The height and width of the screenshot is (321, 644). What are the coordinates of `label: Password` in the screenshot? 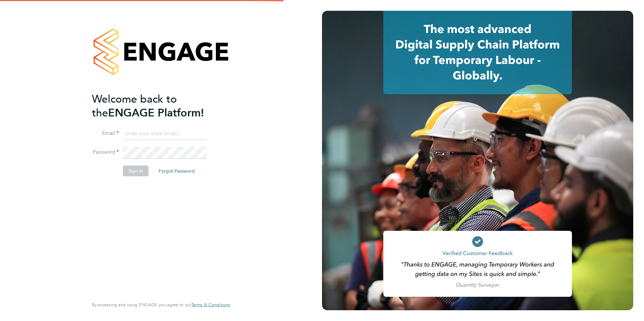 It's located at (106, 152).